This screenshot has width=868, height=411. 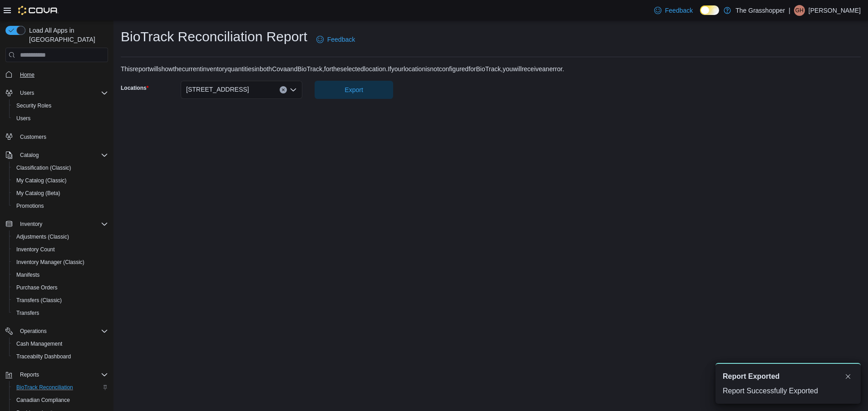 I want to click on button: Export, so click(x=354, y=90).